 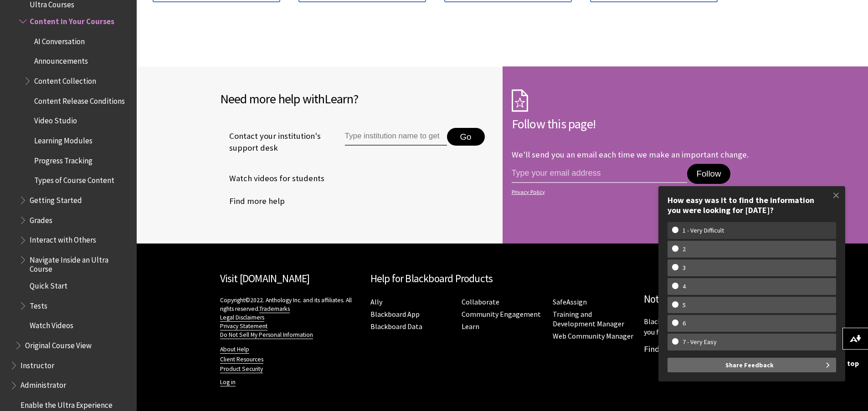 What do you see at coordinates (56, 119) in the screenshot?
I see `span: Video Studio` at bounding box center [56, 119].